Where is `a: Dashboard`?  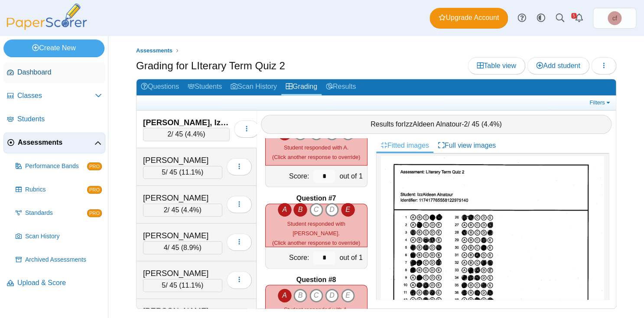
a: Dashboard is located at coordinates (54, 73).